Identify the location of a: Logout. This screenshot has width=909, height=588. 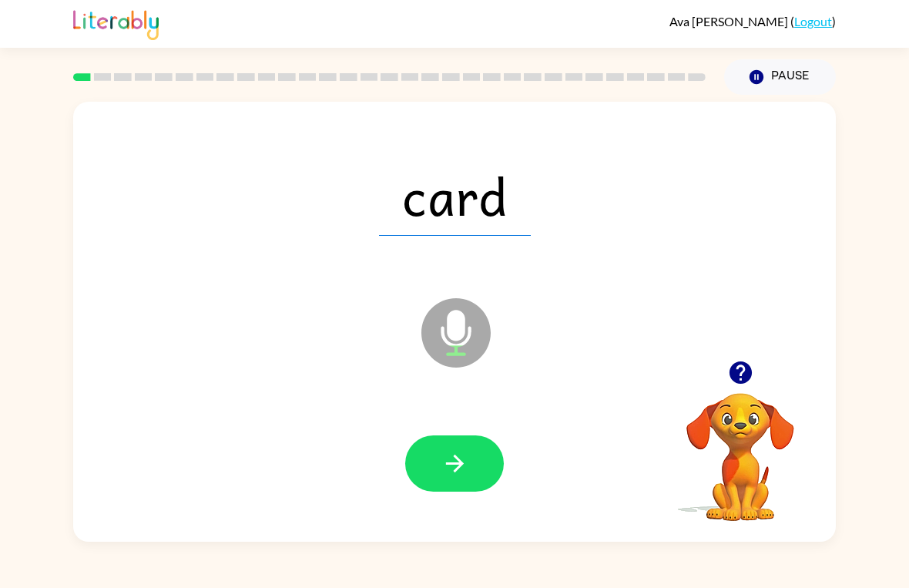
(813, 21).